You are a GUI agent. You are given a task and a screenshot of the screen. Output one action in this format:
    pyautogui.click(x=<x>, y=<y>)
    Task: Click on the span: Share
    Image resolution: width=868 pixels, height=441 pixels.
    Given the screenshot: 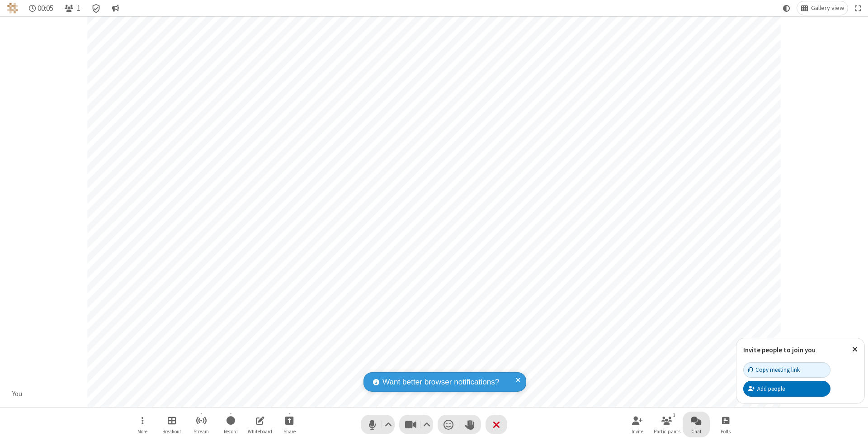 What is the action you would take?
    pyautogui.click(x=289, y=432)
    